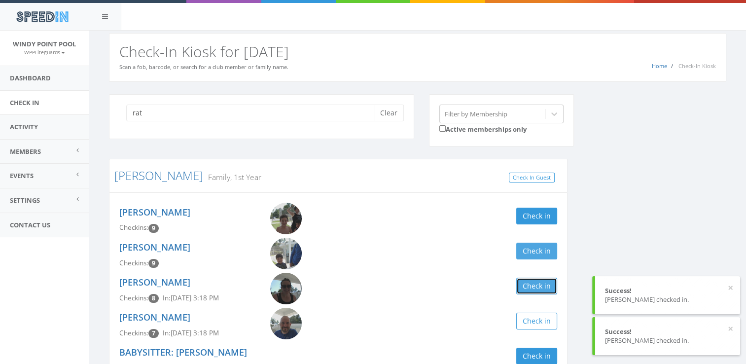 Image resolution: width=746 pixels, height=364 pixels. What do you see at coordinates (660, 66) in the screenshot?
I see `a: Home` at bounding box center [660, 66].